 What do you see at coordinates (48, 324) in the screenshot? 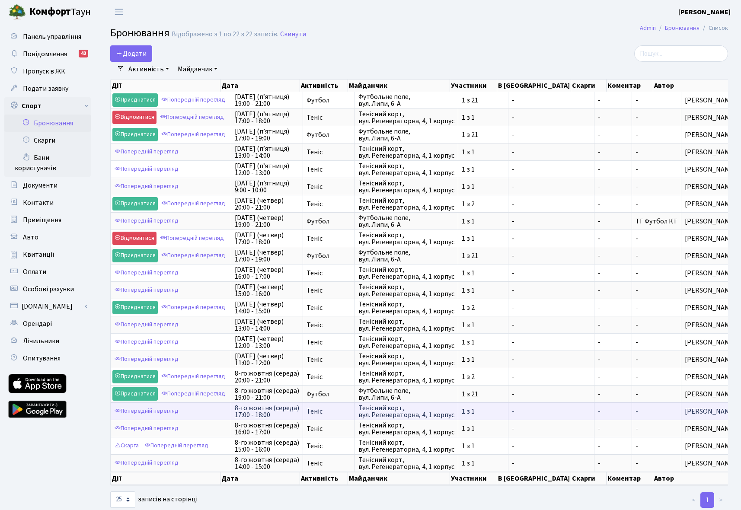
I see `a: Орендарі` at bounding box center [48, 324].